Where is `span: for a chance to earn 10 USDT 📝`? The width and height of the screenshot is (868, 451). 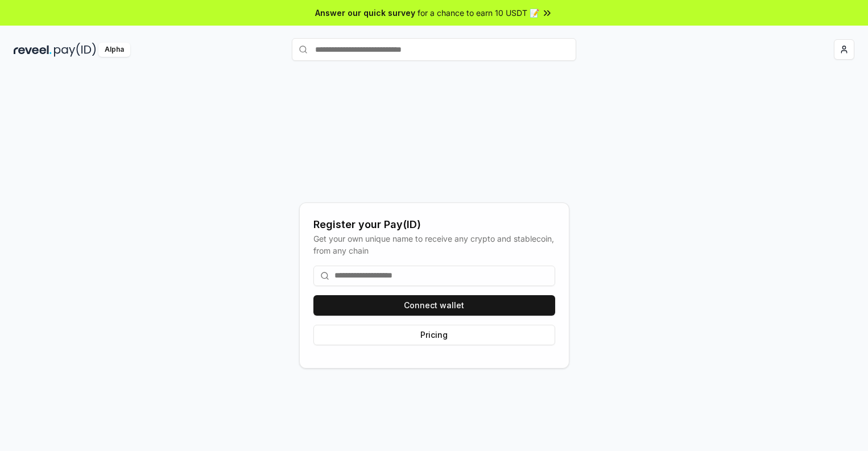
span: for a chance to earn 10 USDT 📝 is located at coordinates (479, 13).